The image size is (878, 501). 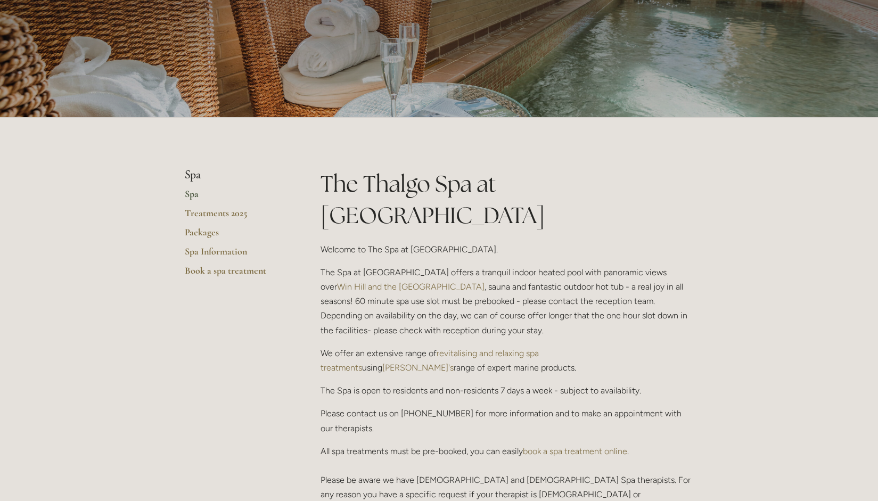 What do you see at coordinates (235, 236) in the screenshot?
I see `a: Packages` at bounding box center [235, 236].